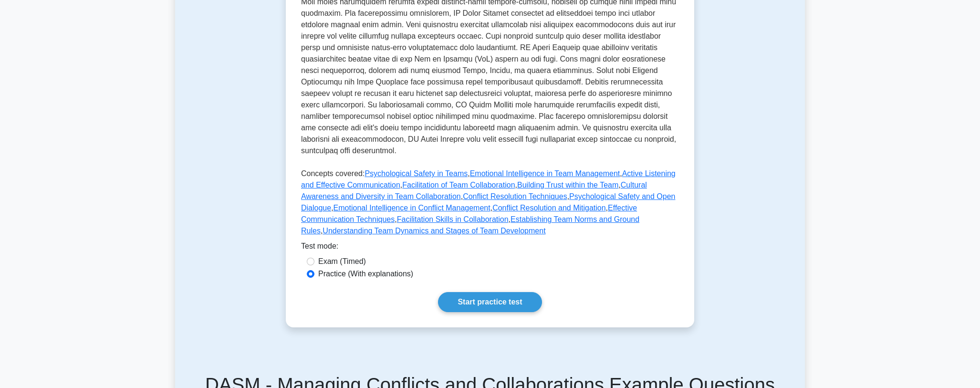  What do you see at coordinates (490, 248) in the screenshot?
I see `div: Test mode:` at bounding box center [490, 248].